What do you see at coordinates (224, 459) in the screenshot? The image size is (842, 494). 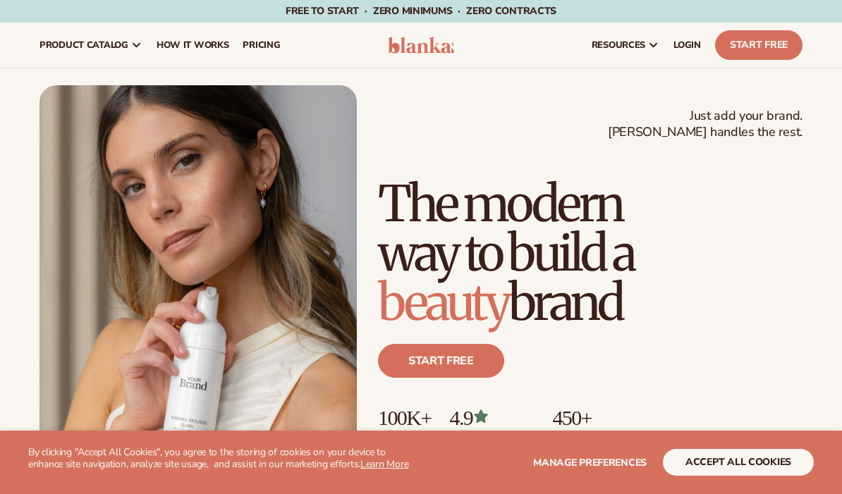 I see `p: By clicking "Accept All Cookies", you agree to the storing of cookies on your device to enhance s...` at bounding box center [224, 459].